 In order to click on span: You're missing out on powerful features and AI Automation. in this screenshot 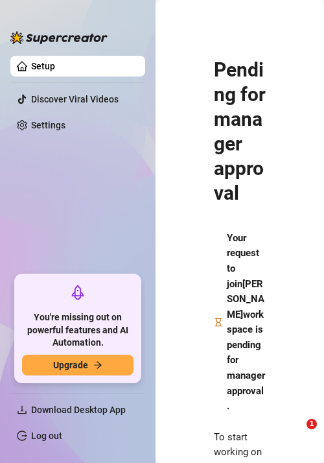, I will do `click(78, 330)`.